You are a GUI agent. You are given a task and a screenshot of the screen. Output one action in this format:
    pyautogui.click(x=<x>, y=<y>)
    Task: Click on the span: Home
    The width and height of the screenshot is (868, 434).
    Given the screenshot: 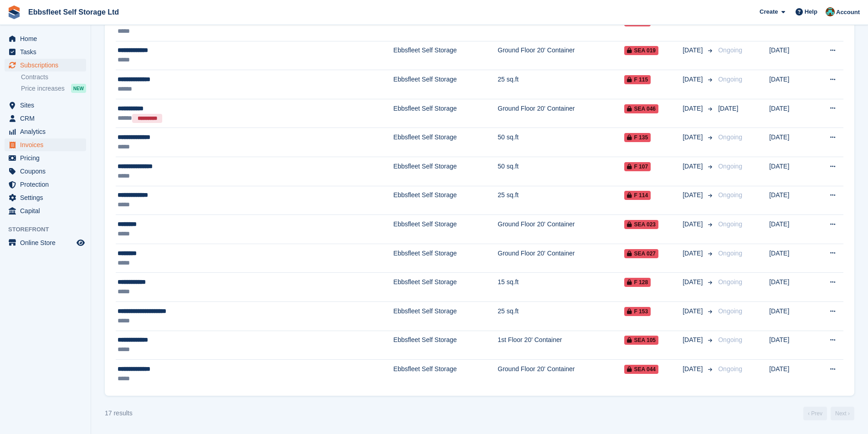 What is the action you would take?
    pyautogui.click(x=47, y=39)
    